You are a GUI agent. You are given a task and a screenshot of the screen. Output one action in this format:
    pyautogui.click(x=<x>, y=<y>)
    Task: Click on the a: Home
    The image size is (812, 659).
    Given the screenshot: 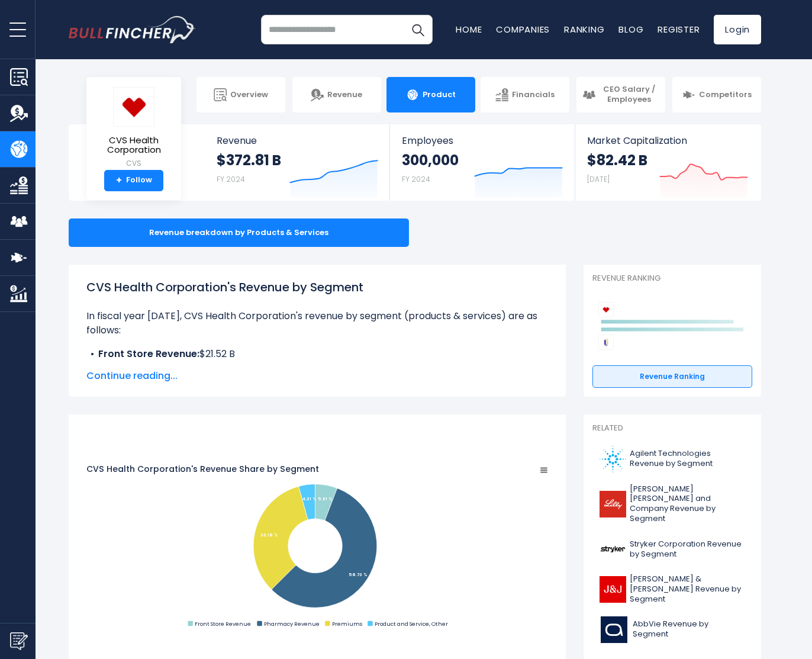 What is the action you would take?
    pyautogui.click(x=469, y=29)
    